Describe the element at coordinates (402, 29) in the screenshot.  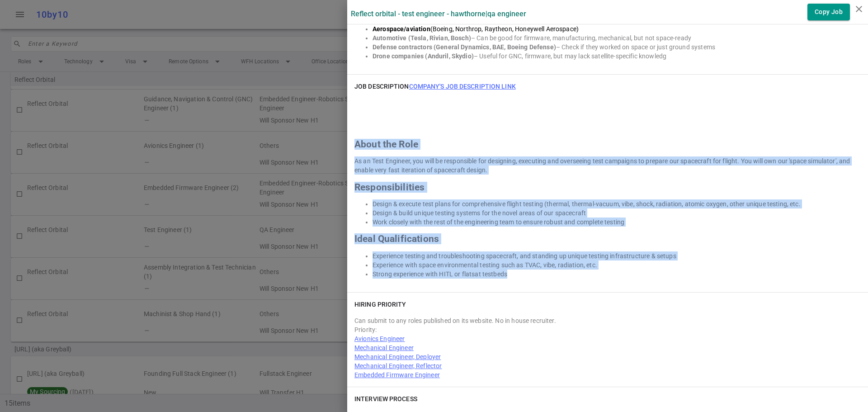
I see `strong: Aerospace/aviation` at that location.